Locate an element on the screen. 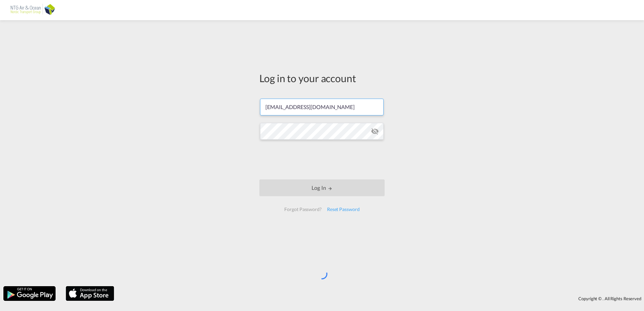 This screenshot has width=644, height=311. button: LOGIN is located at coordinates (322, 187).